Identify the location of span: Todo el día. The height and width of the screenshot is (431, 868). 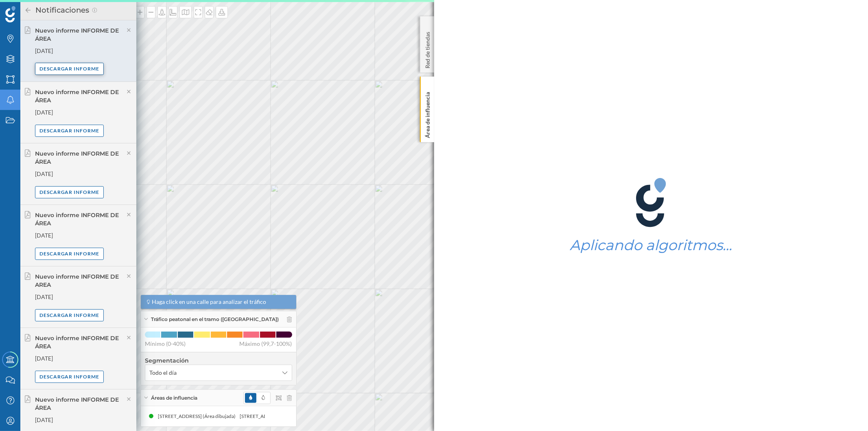
(163, 372).